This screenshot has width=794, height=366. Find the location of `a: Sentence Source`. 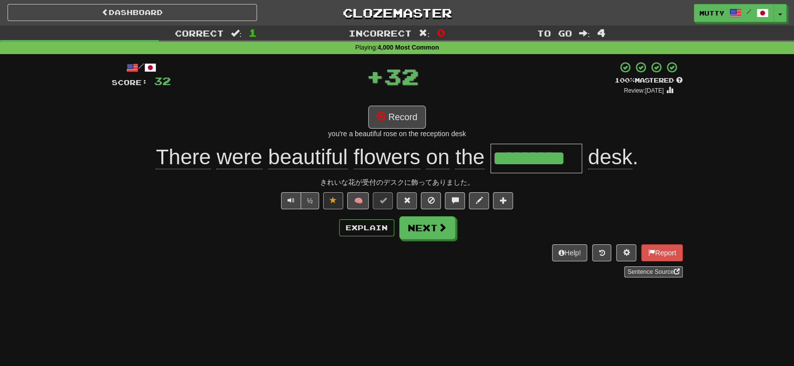

a: Sentence Source is located at coordinates (653, 272).